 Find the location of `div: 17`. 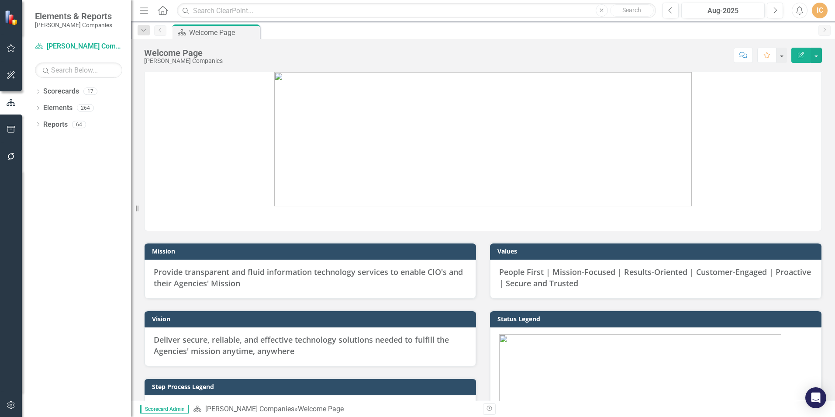

div: 17 is located at coordinates (90, 91).